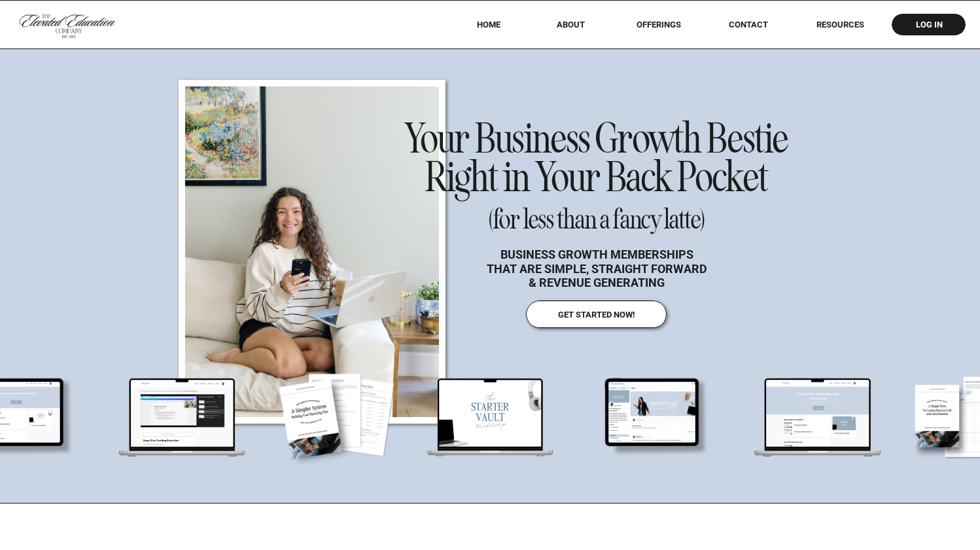 The image size is (980, 550). Describe the element at coordinates (929, 24) in the screenshot. I see `a: log in` at that location.